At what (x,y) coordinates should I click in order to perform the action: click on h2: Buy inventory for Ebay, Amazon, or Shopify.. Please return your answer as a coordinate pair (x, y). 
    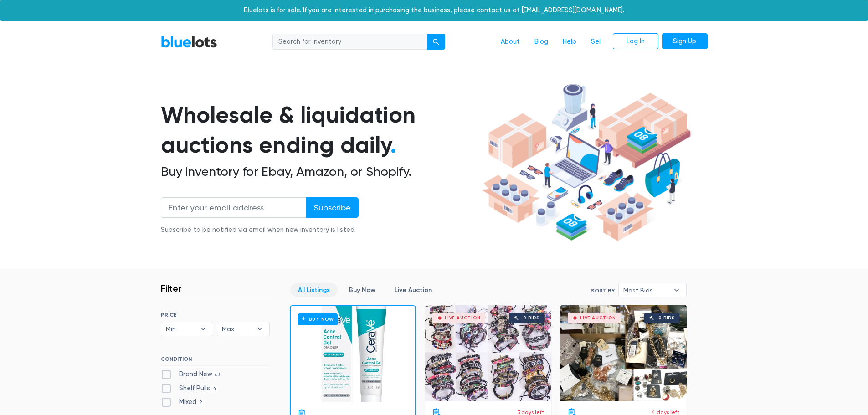
    Looking at the image, I should click on (319, 172).